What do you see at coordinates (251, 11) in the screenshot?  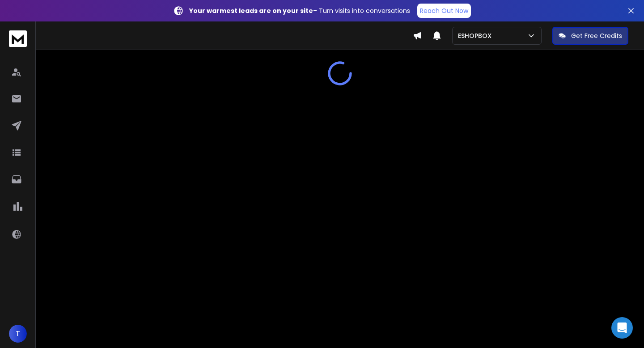 I see `strong: Your warmest leads are on your site` at bounding box center [251, 11].